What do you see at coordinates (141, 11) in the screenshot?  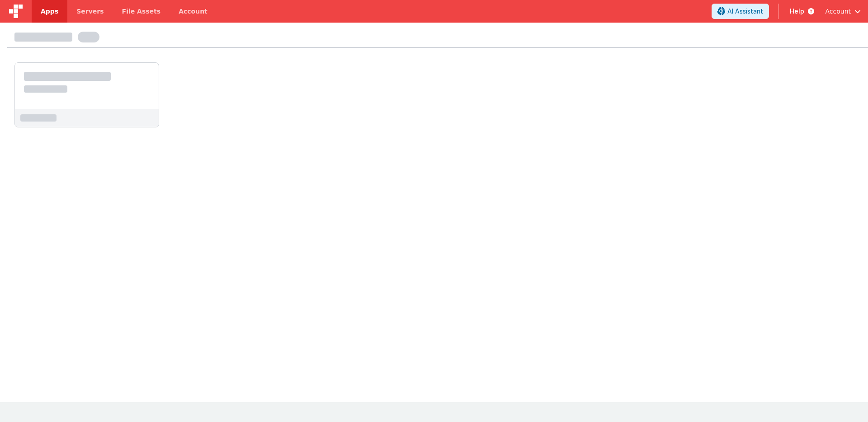 I see `span: File Assets` at bounding box center [141, 11].